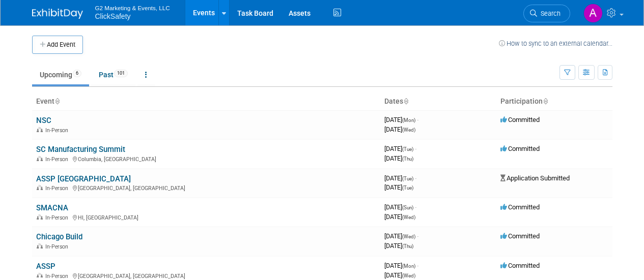  Describe the element at coordinates (438, 101) in the screenshot. I see `th: Dates` at that location.